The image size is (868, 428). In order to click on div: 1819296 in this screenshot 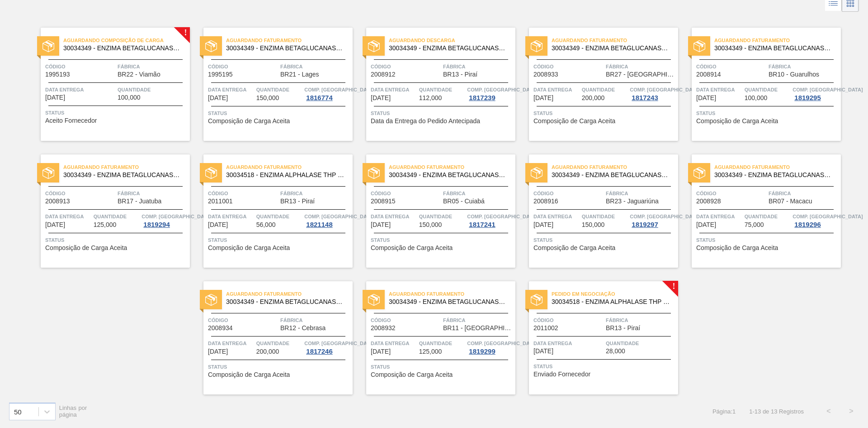, I will do `click(808, 224)`.